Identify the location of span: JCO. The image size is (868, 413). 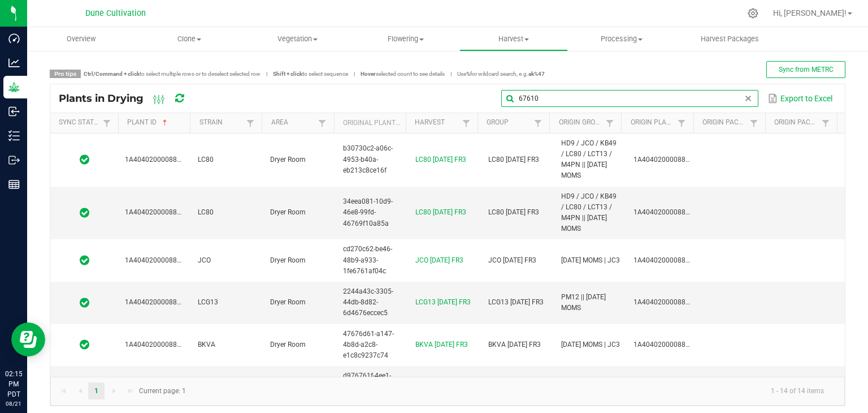
(204, 260).